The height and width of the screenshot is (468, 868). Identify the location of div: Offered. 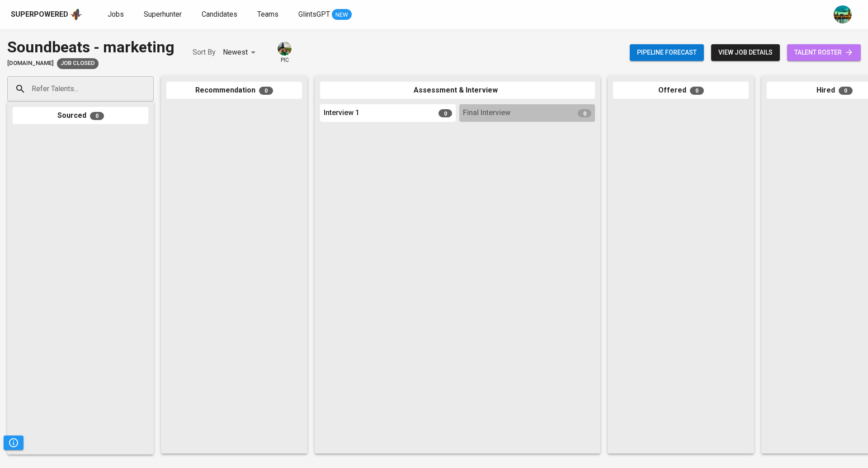
(680, 90).